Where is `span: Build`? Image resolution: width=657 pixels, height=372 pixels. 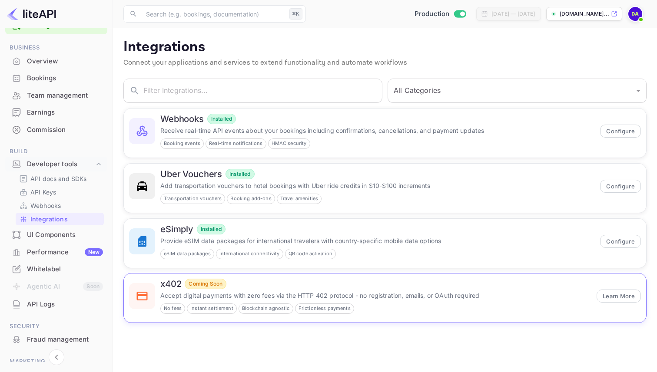
span: Build is located at coordinates (56, 152).